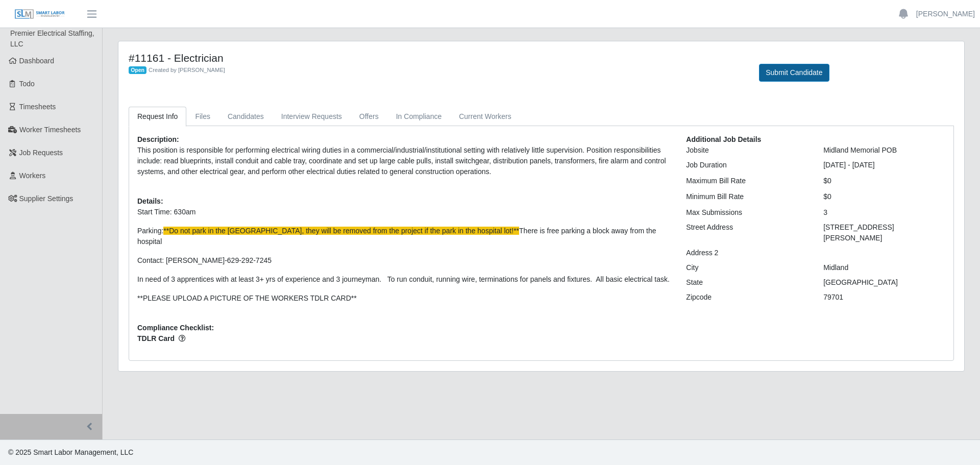  What do you see at coordinates (46, 198) in the screenshot?
I see `span: Supplier Settings` at bounding box center [46, 198].